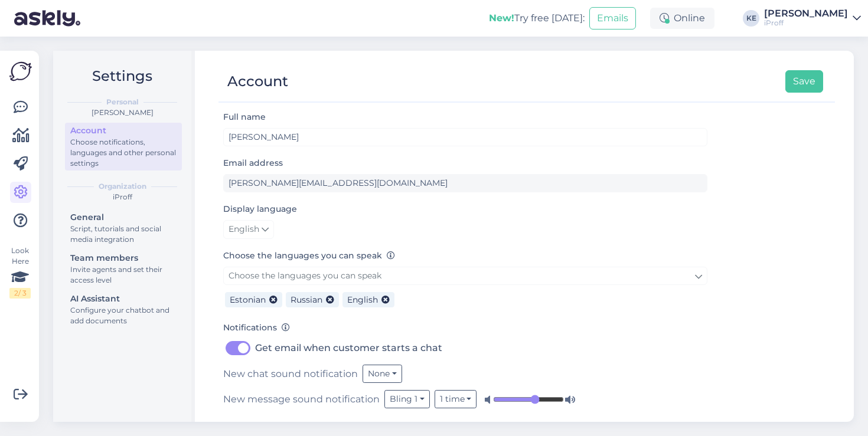 The height and width of the screenshot is (436, 868). Describe the element at coordinates (349, 349) in the screenshot. I see `label: Get email when customer starts a chat` at that location.